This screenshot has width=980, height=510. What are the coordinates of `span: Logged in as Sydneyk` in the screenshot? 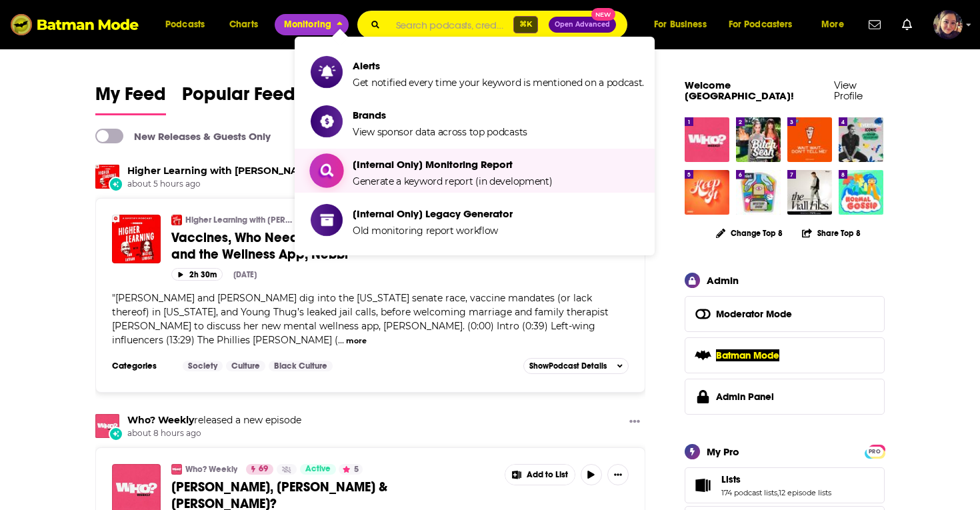 It's located at (948, 25).